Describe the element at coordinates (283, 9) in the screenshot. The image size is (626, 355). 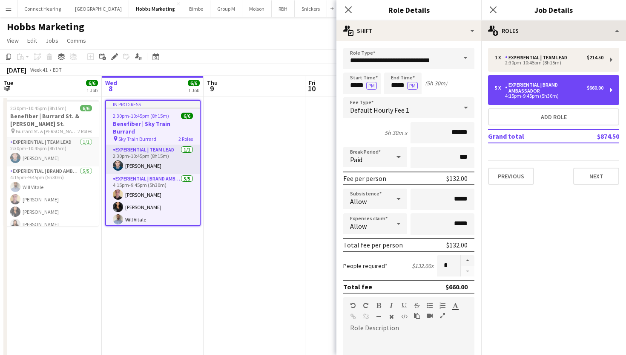
I see `button: RBH` at that location.